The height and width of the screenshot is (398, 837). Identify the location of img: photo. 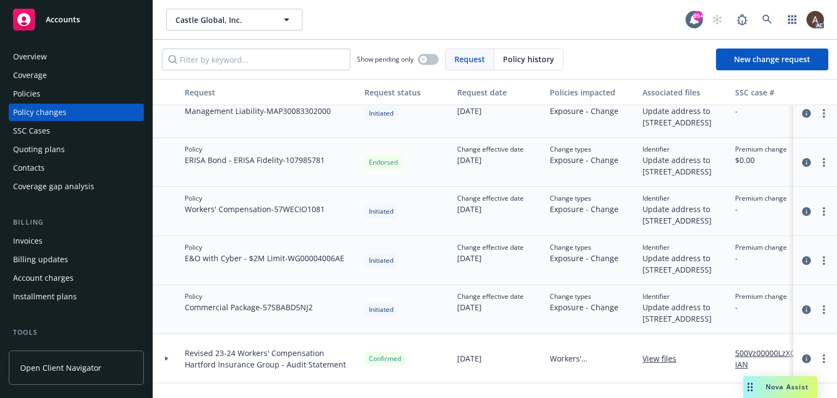
(815, 20).